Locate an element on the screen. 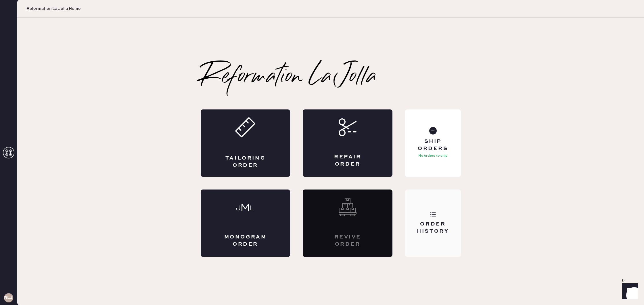  div: Repair Order is located at coordinates (348, 160).